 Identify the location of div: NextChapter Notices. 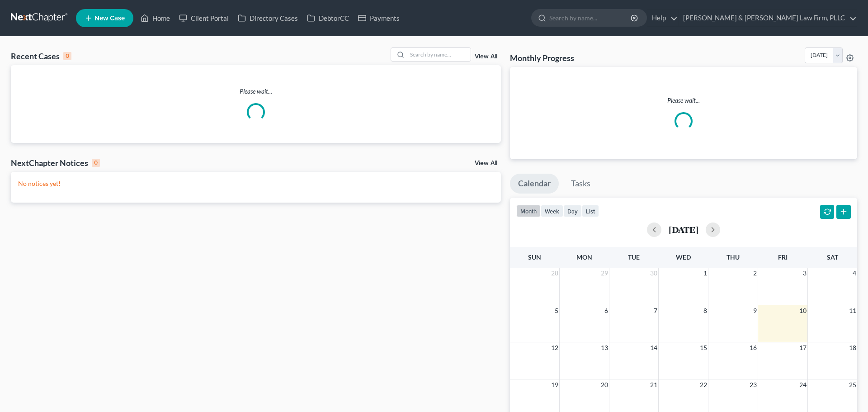
(55, 163).